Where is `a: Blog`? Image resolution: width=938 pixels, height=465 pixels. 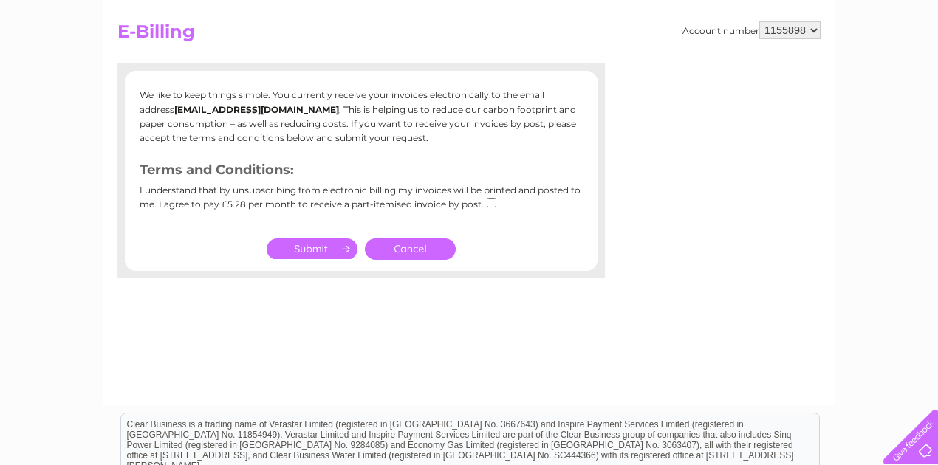
a: Blog is located at coordinates (820, 68).